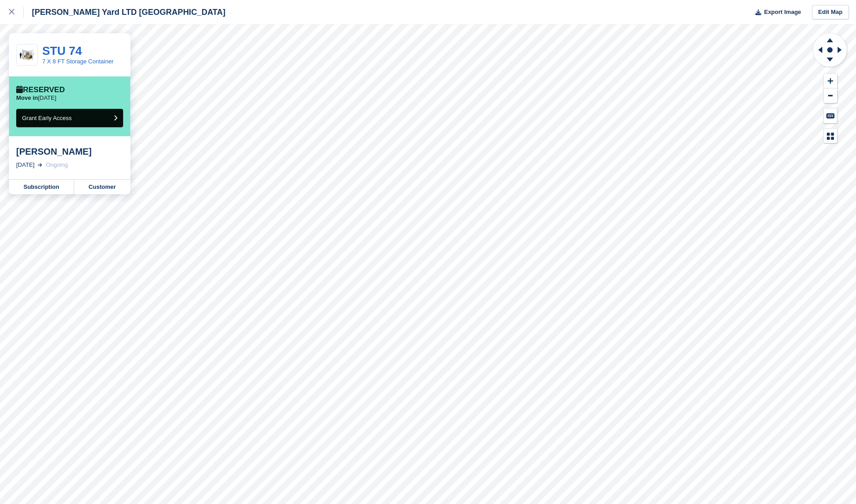 The width and height of the screenshot is (856, 504). Describe the element at coordinates (830, 136) in the screenshot. I see `button: Map Legend` at that location.